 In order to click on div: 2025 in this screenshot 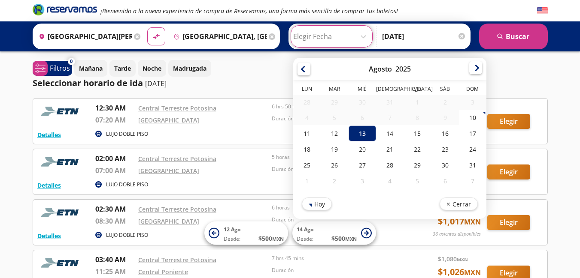, I will do `click(403, 69)`.